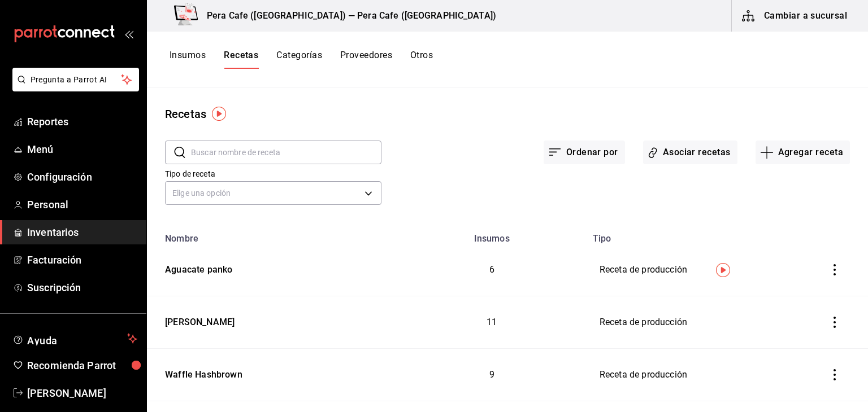 The width and height of the screenshot is (868, 412). Describe the element at coordinates (82, 204) in the screenshot. I see `span: Personal` at that location.